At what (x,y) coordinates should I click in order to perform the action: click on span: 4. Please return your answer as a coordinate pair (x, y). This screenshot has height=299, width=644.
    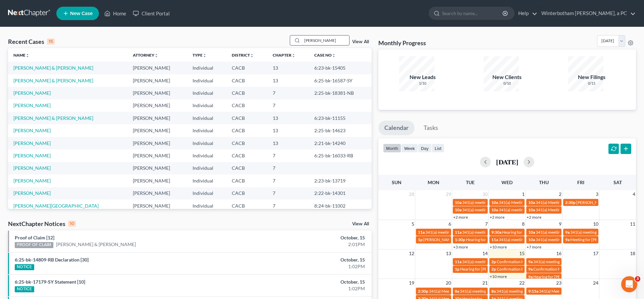
    Looking at the image, I should click on (634, 194).